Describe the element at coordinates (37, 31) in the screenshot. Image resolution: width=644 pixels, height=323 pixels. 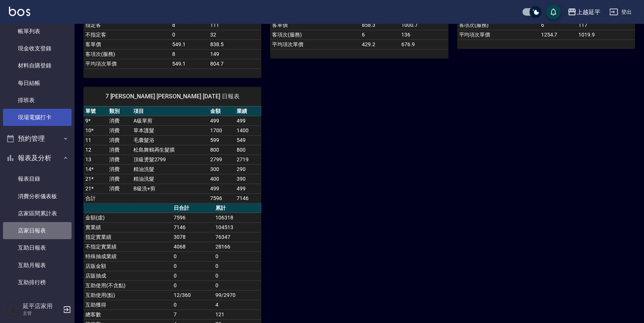
I see `a: 帳單列表` at that location.